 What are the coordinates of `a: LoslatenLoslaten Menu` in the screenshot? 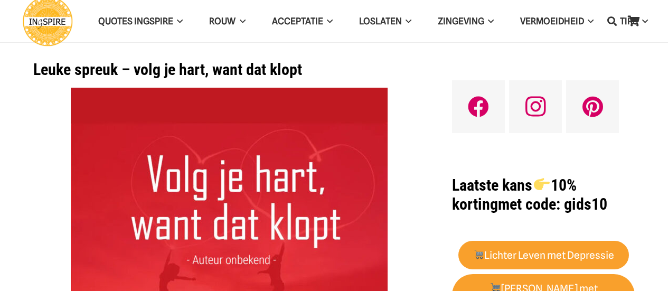 It's located at (385, 21).